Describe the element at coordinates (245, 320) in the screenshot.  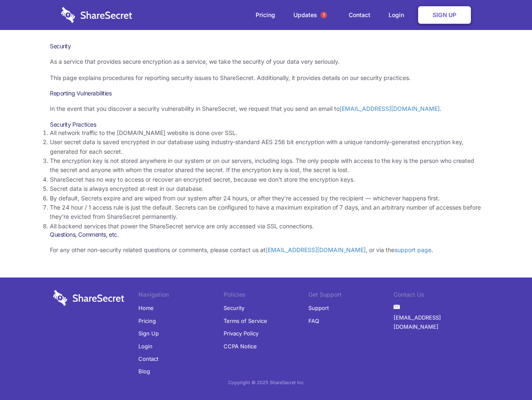
I see `a: Terms of Service` at that location.